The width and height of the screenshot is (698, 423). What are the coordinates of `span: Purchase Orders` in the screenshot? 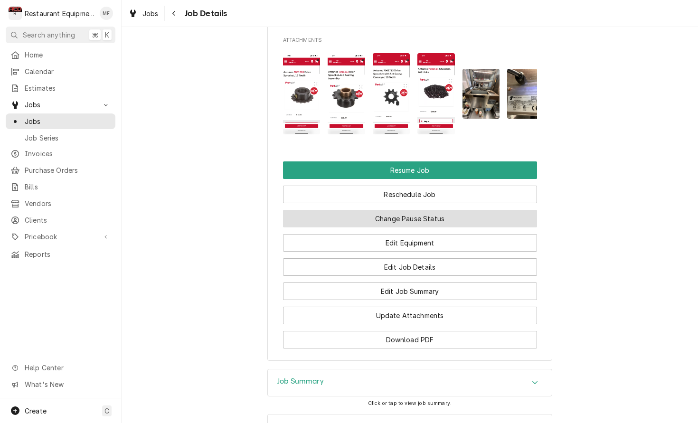 It's located at (67, 170).